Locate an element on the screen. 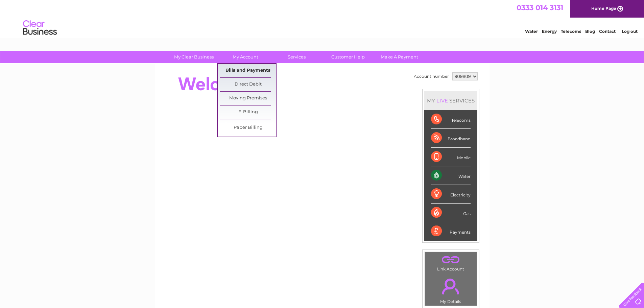  div: Telecoms is located at coordinates (451, 119).